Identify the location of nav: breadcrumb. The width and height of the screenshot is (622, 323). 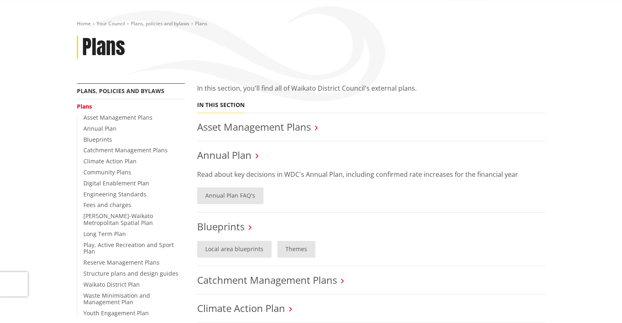
(311, 24).